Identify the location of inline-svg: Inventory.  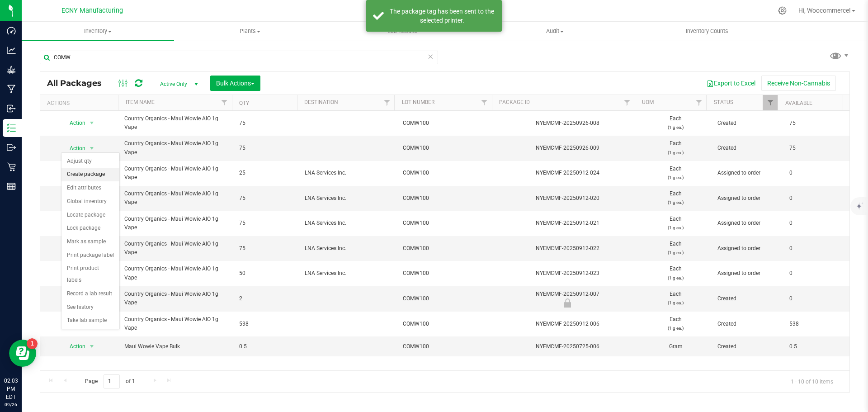
(12, 128).